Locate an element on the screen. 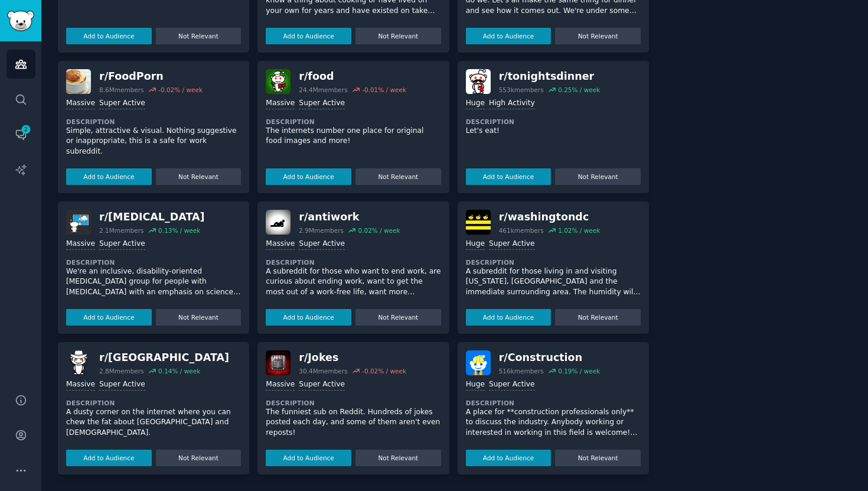  span: 2 is located at coordinates (26, 129).